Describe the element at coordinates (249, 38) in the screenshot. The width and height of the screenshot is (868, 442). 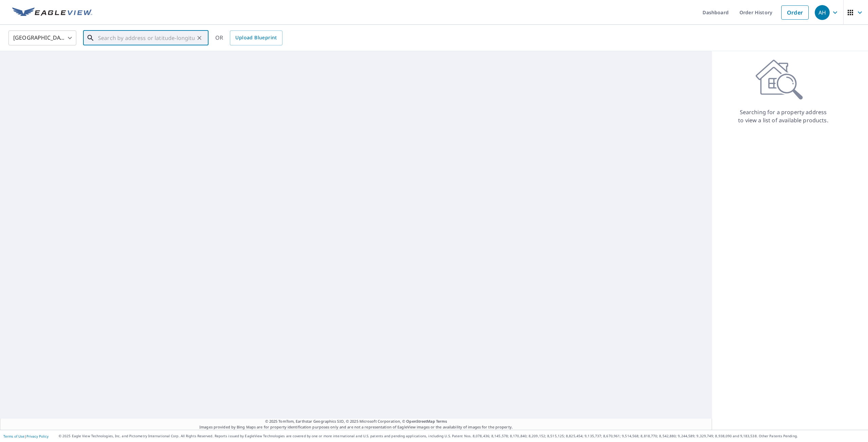
I see `div: OR` at that location.